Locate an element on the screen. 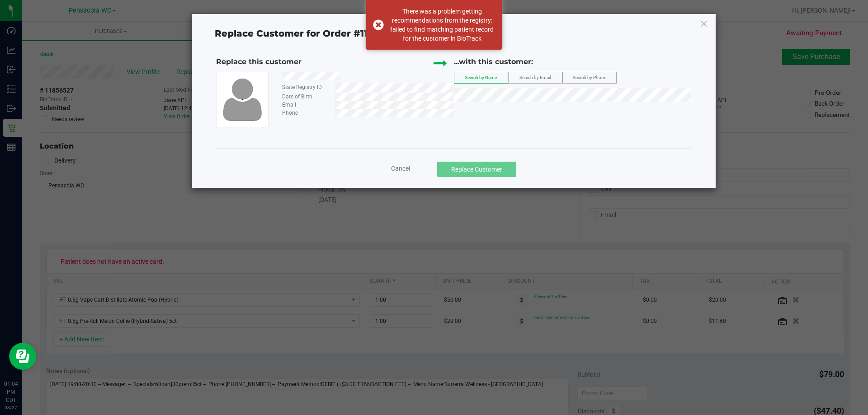  div: Email is located at coordinates (304, 105).